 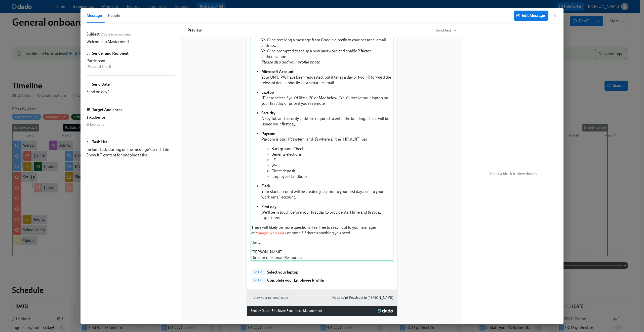 I want to click on div: Everyone, so click(x=97, y=125).